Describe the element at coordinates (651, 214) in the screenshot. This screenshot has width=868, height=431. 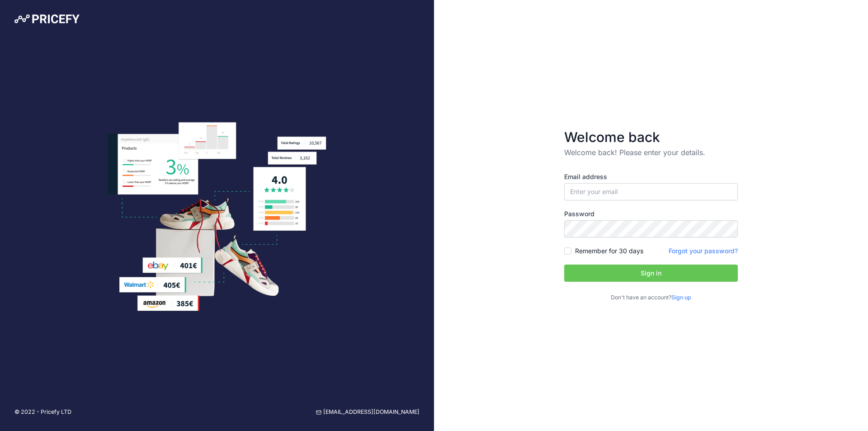
I see `label: Password` at that location.